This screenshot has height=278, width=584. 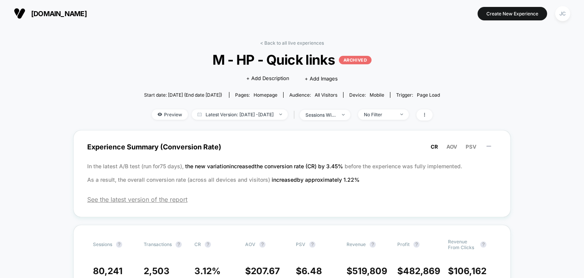 I want to click on img: Visually logo, so click(x=20, y=13).